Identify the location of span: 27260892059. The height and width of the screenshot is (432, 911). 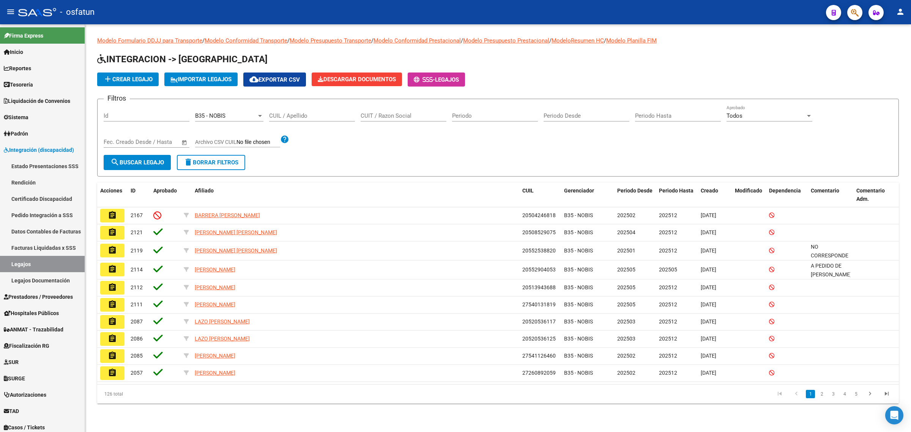
(539, 373).